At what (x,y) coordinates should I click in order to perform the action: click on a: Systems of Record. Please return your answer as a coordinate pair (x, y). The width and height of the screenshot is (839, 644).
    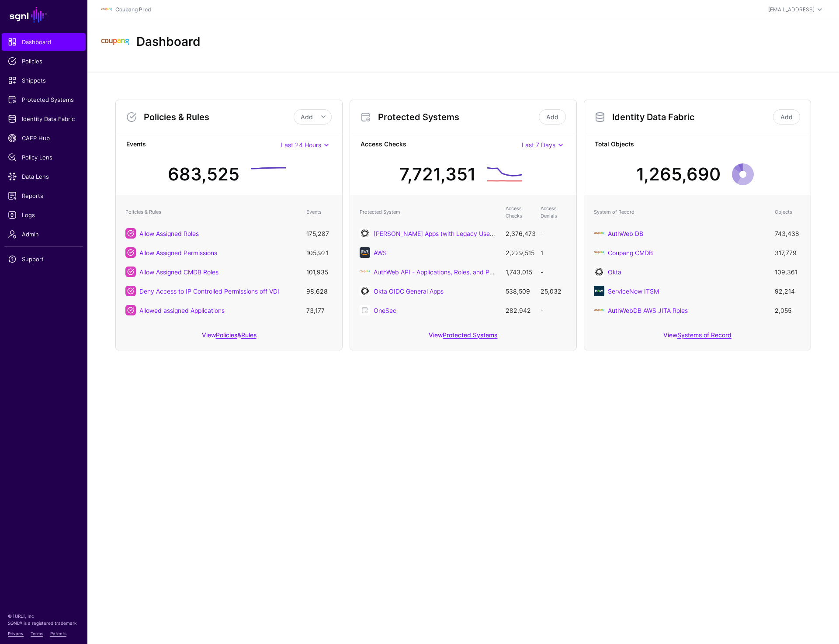
    Looking at the image, I should click on (704, 335).